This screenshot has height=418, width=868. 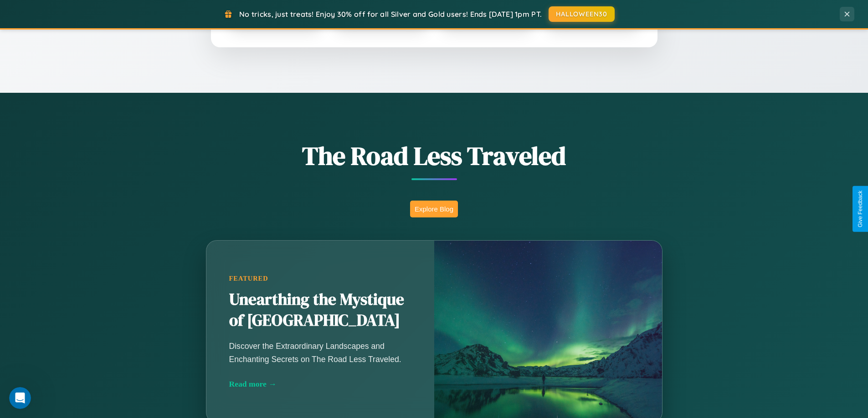 What do you see at coordinates (434, 209) in the screenshot?
I see `button: Explore Blog` at bounding box center [434, 209].